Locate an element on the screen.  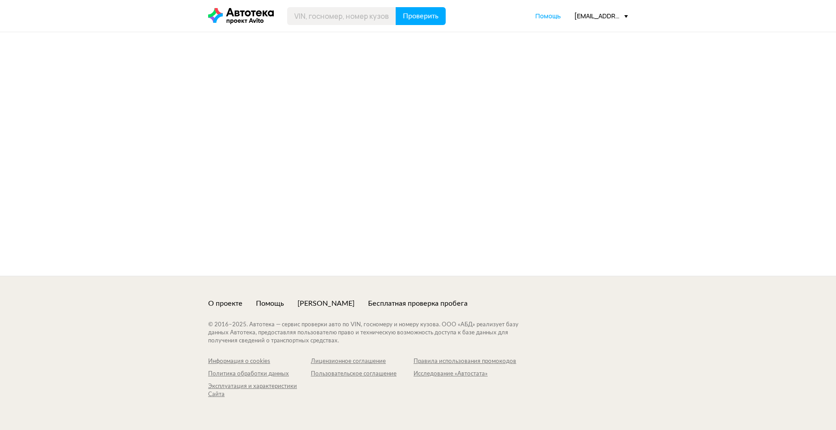
div: Эксплуатация и характеристики Сайта is located at coordinates (260, 391).